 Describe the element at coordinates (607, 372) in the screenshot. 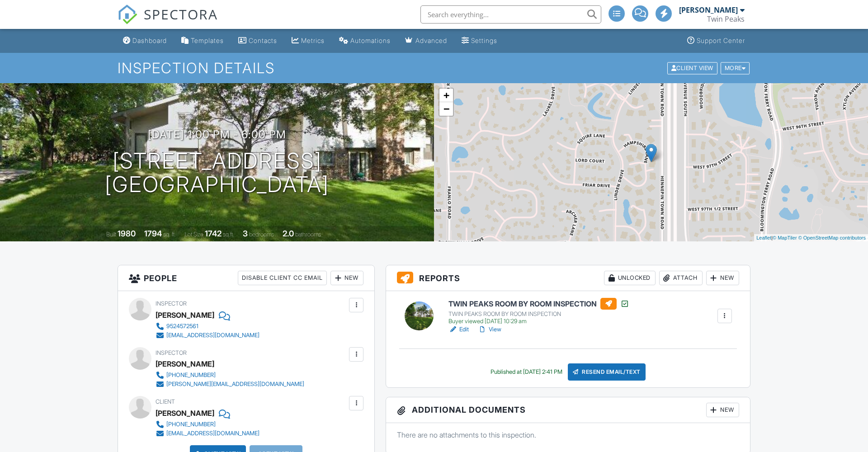

I see `div: Resend Email/Text` at that location.